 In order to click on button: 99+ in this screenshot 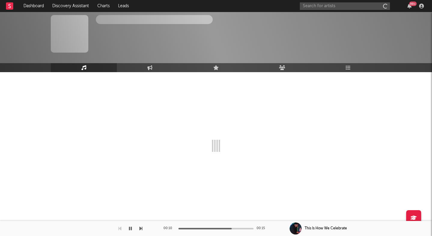, I will do `click(409, 6)`.